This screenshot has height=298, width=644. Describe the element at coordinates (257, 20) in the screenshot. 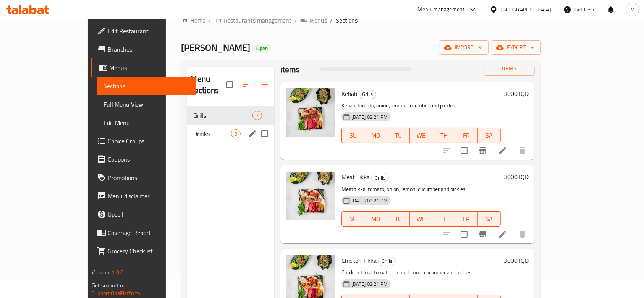

I see `span: Restaurants management` at that location.